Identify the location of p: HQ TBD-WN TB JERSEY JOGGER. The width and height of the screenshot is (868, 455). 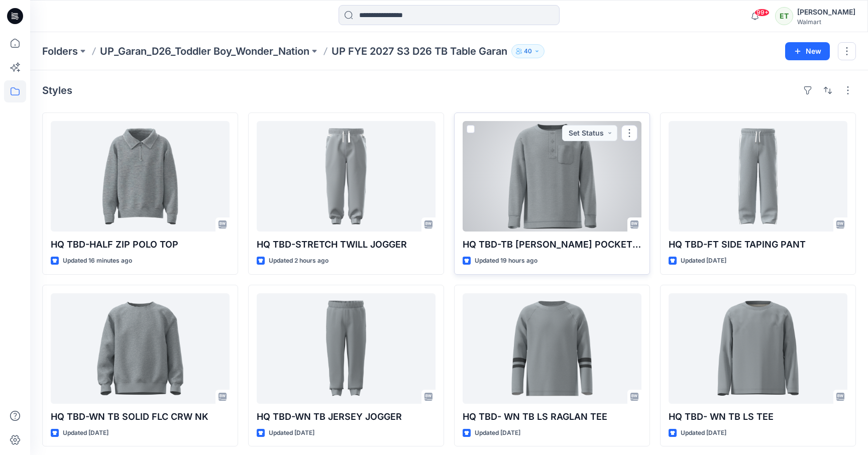
(346, 417).